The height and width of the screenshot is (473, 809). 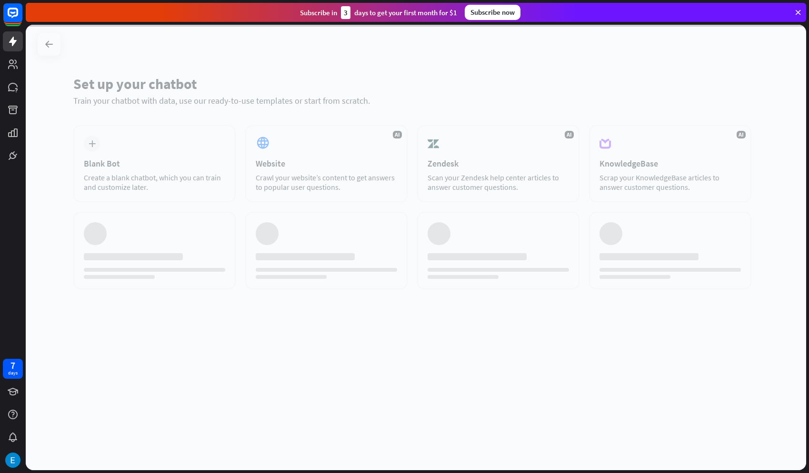 What do you see at coordinates (13, 373) in the screenshot?
I see `div: days` at bounding box center [13, 373].